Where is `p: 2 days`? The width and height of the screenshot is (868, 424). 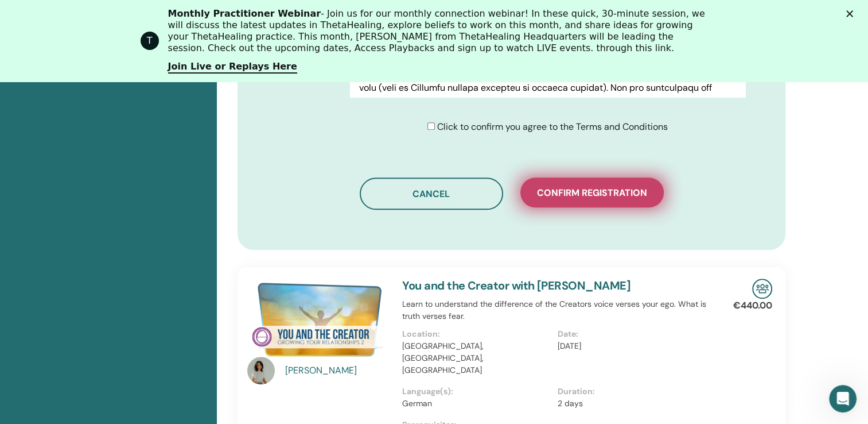
p: 2 days is located at coordinates (632, 403).